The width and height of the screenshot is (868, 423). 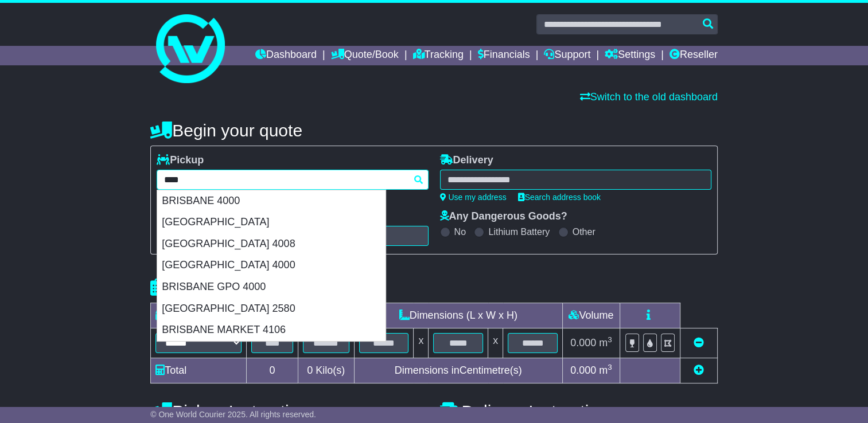 I want to click on a: Search address book, so click(x=559, y=197).